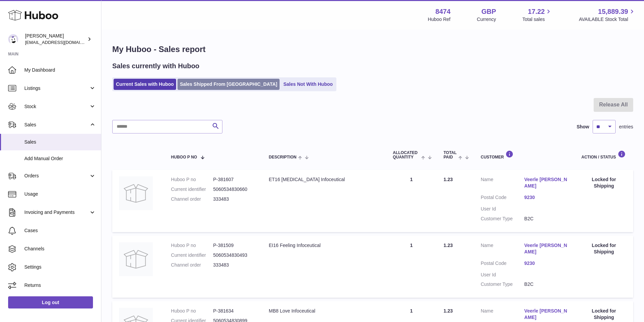  I want to click on div: EI16 Feeling Infoceutical, so click(324, 245).